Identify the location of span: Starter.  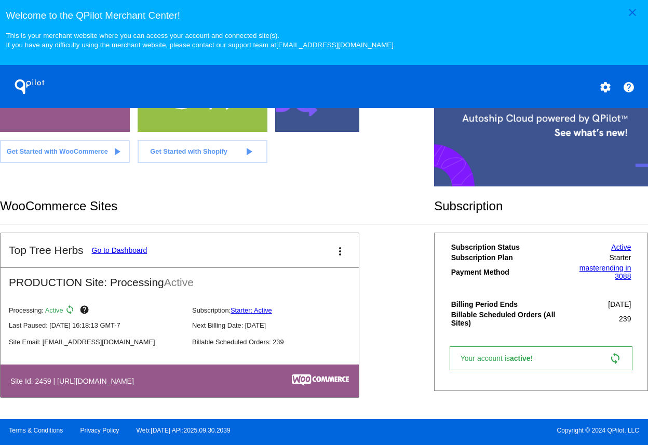
(620, 258).